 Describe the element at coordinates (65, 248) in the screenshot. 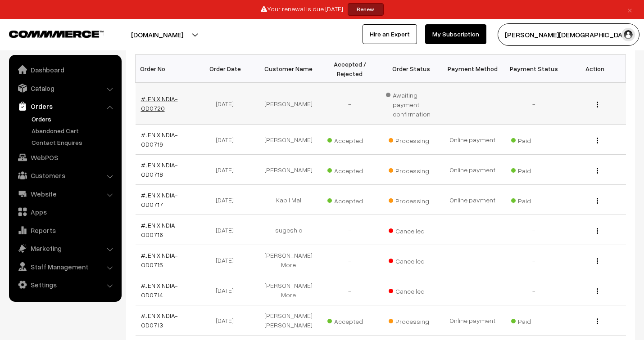

I see `a: Marketing` at that location.